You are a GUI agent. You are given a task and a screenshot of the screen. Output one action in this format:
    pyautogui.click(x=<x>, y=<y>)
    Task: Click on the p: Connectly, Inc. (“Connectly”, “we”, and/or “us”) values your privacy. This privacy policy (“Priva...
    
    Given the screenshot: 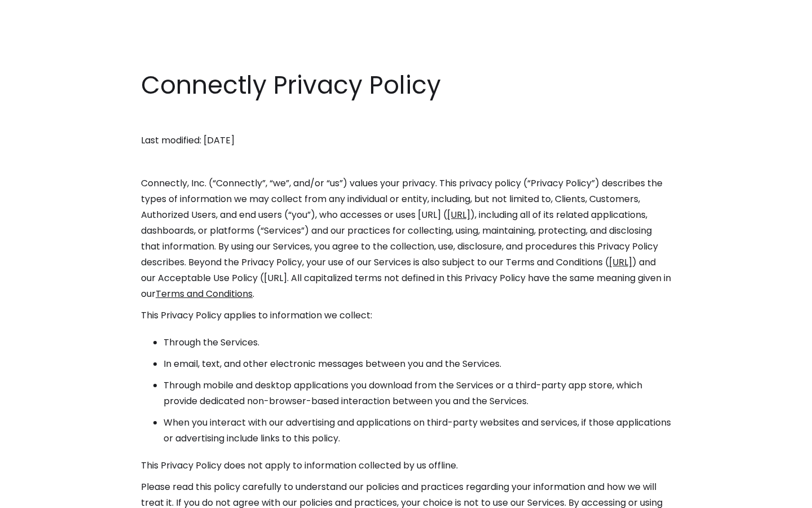 What is the action you would take?
    pyautogui.click(x=406, y=238)
    